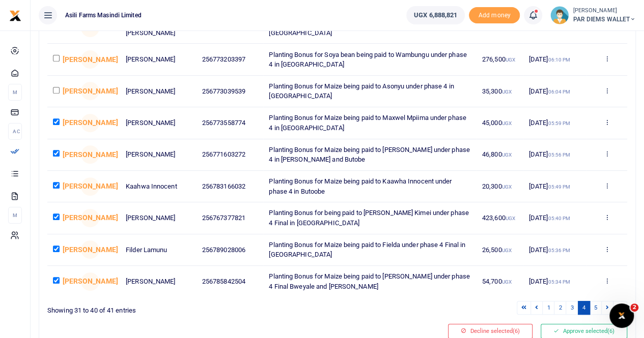  Describe the element at coordinates (559, 60) in the screenshot. I see `small: 06:10 PM` at that location.